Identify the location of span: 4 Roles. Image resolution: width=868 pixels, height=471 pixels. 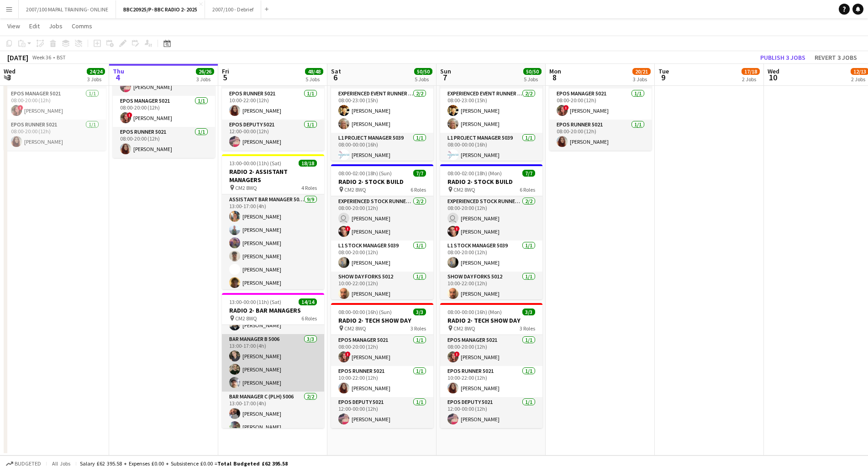
(309, 187).